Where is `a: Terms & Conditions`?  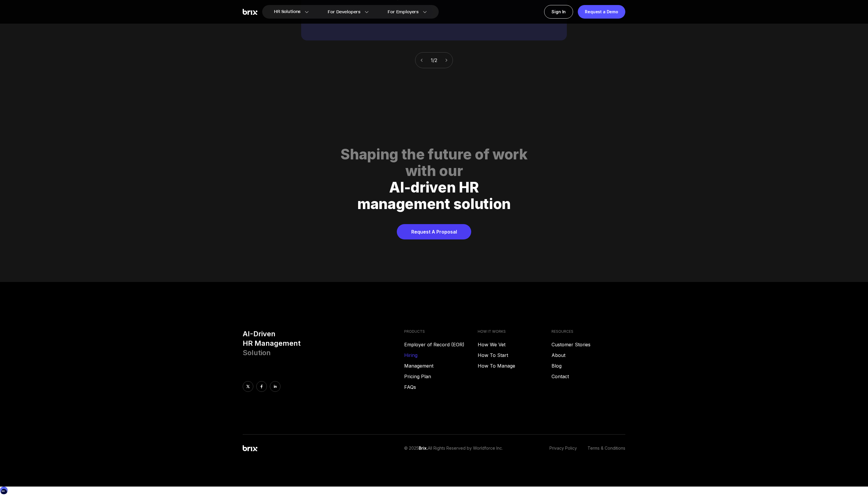 a: Terms & Conditions is located at coordinates (606, 448).